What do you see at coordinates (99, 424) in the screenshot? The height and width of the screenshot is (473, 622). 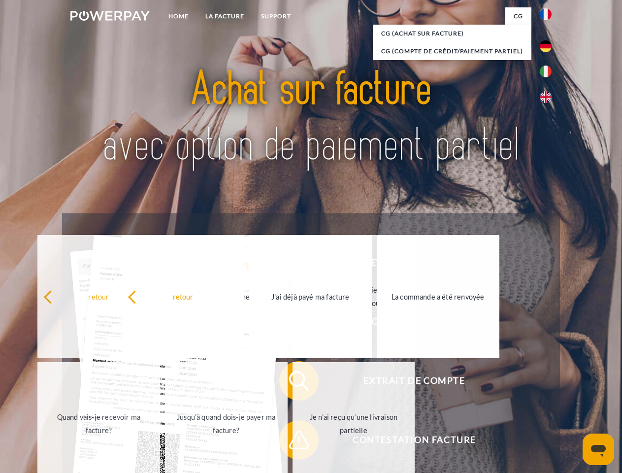 I see `div: Quand vais-je recevoir ma facture?` at bounding box center [99, 424].